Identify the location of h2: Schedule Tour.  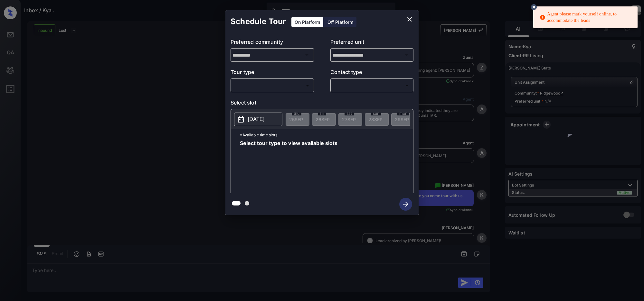
(258, 22).